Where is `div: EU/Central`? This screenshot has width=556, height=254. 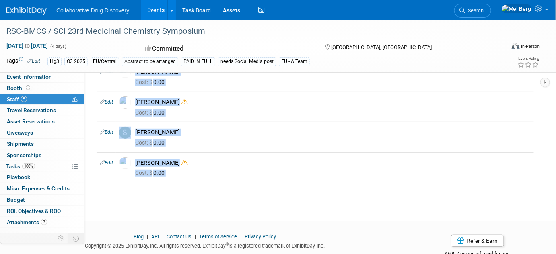 div: EU/Central is located at coordinates (105, 62).